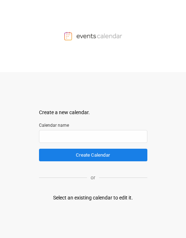 The image size is (186, 238). Describe the element at coordinates (93, 155) in the screenshot. I see `button: Create Calendar` at that location.